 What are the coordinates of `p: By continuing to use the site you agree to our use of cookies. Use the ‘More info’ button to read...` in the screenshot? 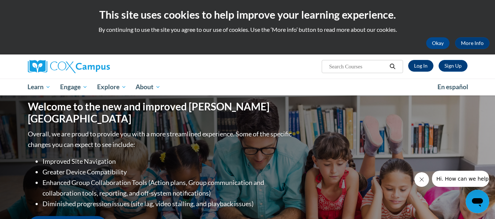 It's located at (247, 30).